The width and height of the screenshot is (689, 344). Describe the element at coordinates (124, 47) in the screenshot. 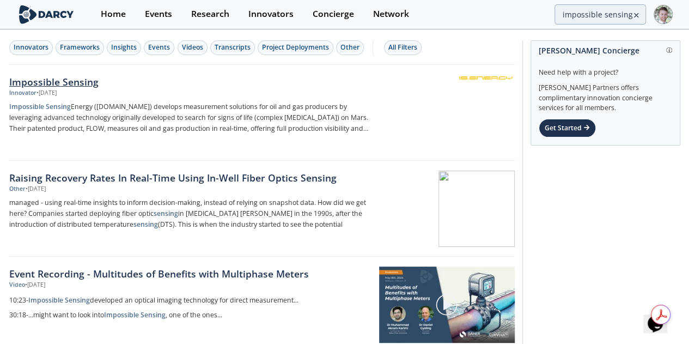

I see `button: Insights` at that location.